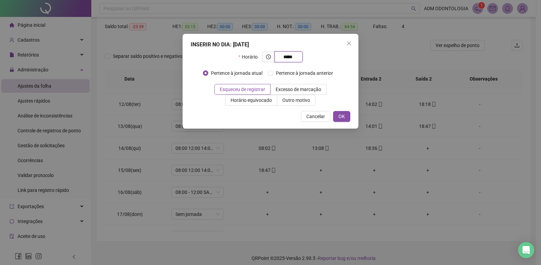  I want to click on span: OK, so click(341, 116).